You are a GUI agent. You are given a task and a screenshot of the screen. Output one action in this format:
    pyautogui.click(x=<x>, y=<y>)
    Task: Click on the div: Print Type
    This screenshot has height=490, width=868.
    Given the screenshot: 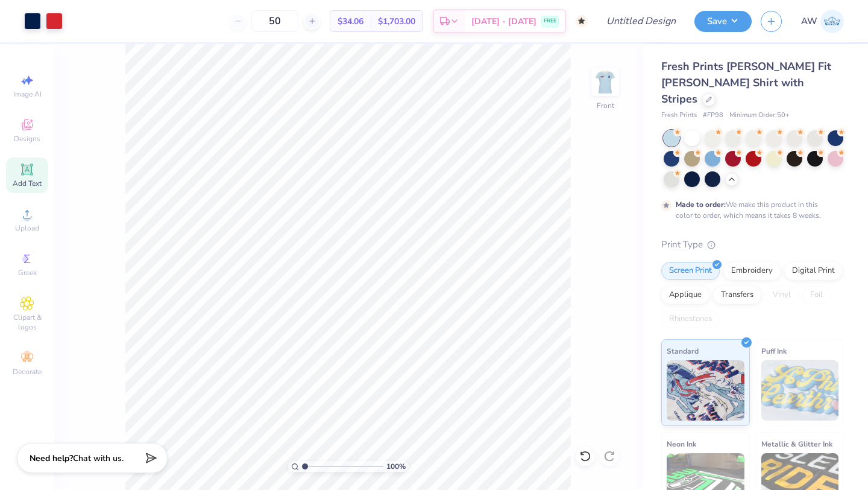 What is the action you would take?
    pyautogui.click(x=752, y=244)
    